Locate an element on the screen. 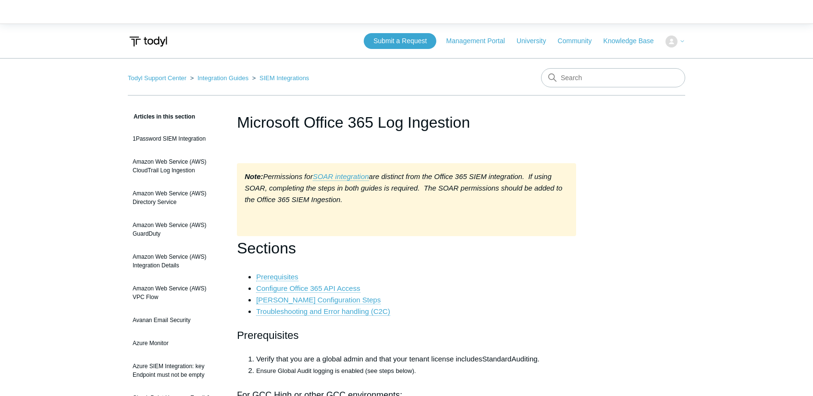 The width and height of the screenshot is (813, 396). em: Permissions for is located at coordinates (279, 176).